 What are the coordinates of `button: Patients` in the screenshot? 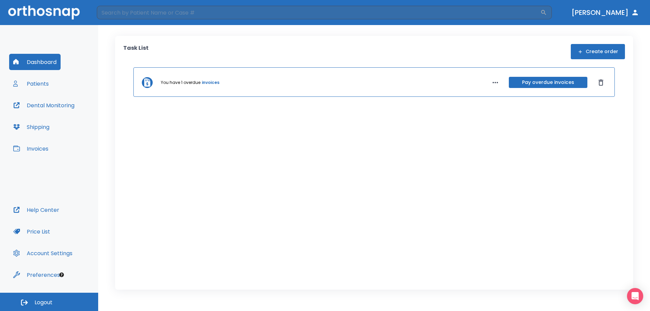 It's located at (31, 84).